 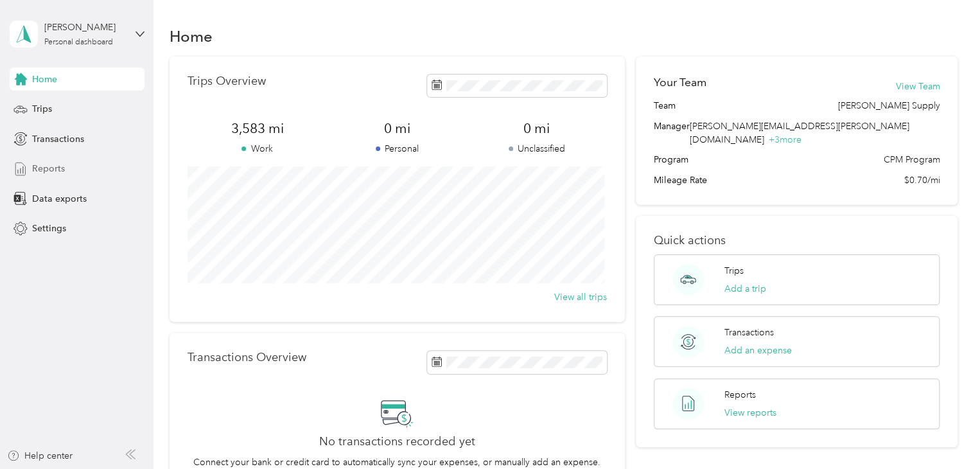 I want to click on button: Help center, so click(x=40, y=455).